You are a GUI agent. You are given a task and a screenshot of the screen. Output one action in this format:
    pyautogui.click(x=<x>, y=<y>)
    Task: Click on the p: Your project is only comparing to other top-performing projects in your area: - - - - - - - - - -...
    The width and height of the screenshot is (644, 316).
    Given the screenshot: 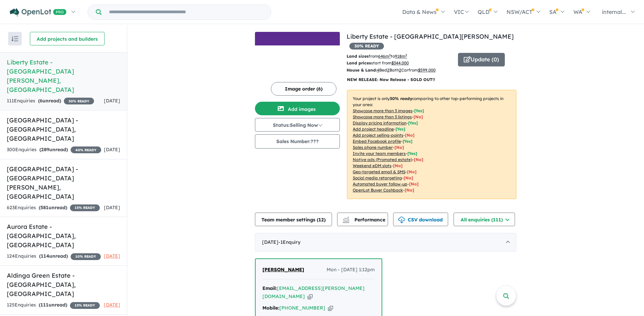 What is the action you would take?
    pyautogui.click(x=432, y=144)
    